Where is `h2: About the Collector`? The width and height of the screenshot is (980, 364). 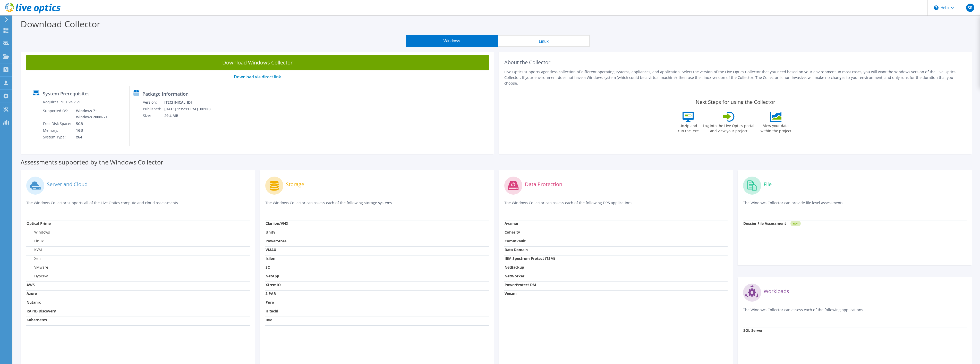
h2: About the Collector is located at coordinates (735, 63).